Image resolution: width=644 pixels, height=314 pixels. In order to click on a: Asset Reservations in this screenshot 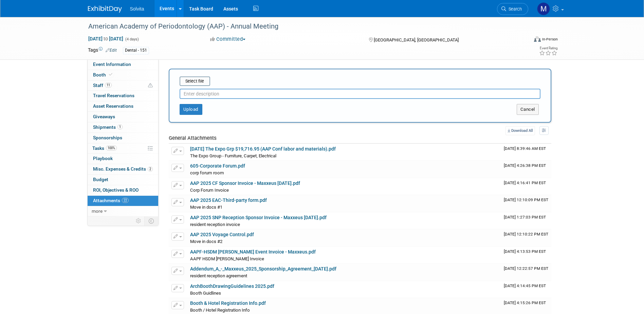, I will do `click(123, 107)`.